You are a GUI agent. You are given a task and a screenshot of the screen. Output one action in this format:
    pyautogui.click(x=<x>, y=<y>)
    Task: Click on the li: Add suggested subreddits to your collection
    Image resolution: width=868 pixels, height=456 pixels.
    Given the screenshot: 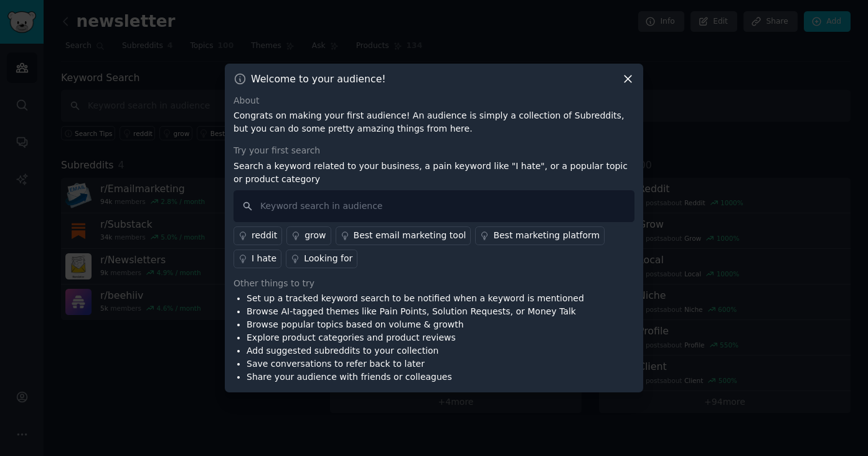 What is the action you would take?
    pyautogui.click(x=416, y=350)
    